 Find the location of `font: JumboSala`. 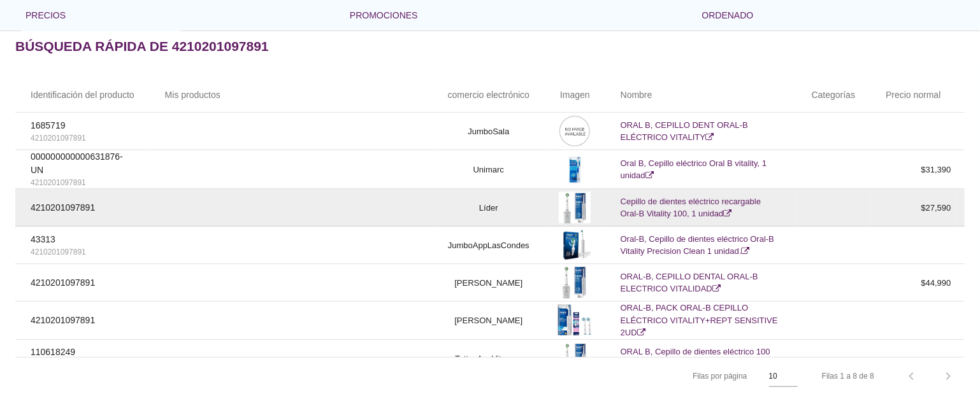

font: JumboSala is located at coordinates (488, 131).